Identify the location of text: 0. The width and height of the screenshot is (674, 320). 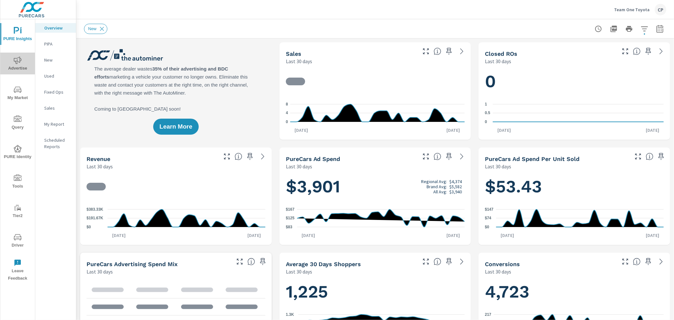
(486, 122).